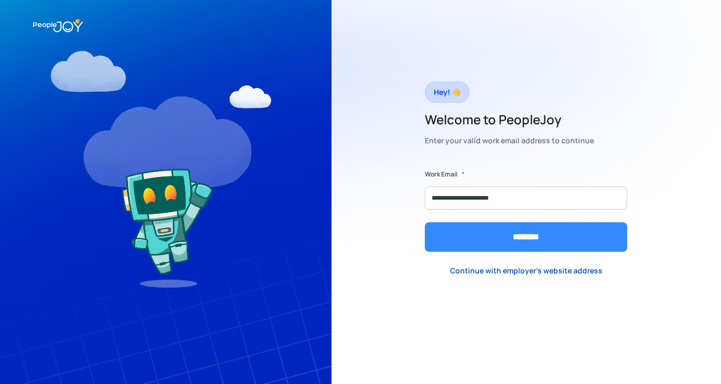 The image size is (721, 384). What do you see at coordinates (447, 92) in the screenshot?
I see `div: Hey! 👋` at bounding box center [447, 92].